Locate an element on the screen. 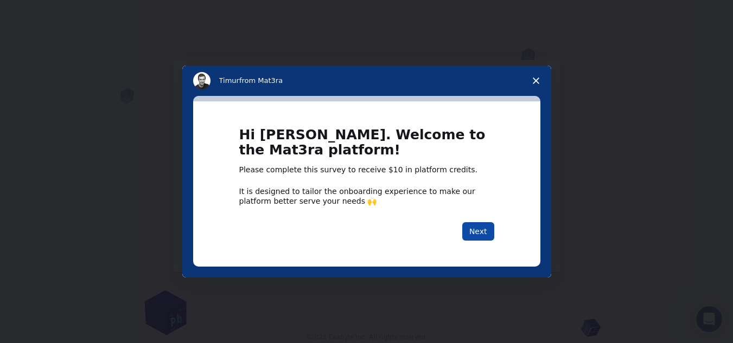  div: It is designed to tailor the onboarding experience to make our platform better serve your needs 🙌 is located at coordinates (367, 196).